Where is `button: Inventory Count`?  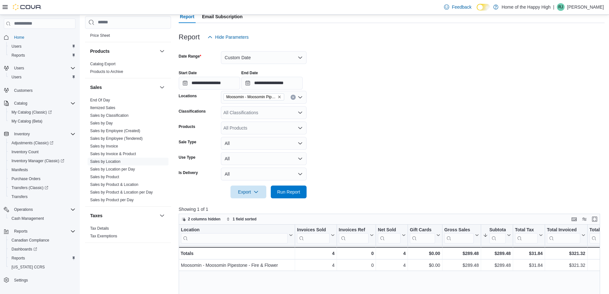 button: Inventory Count is located at coordinates (42, 152).